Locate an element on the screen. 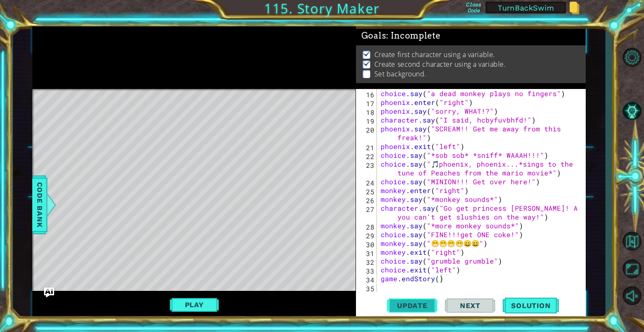 The width and height of the screenshot is (644, 332). div: 18 is located at coordinates (368, 112).